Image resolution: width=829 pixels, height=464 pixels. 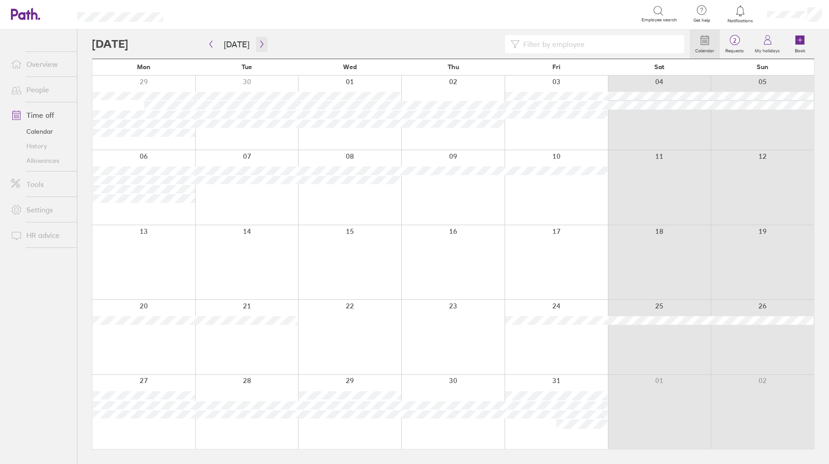 What do you see at coordinates (740, 14) in the screenshot?
I see `a: Notifications` at bounding box center [740, 14].